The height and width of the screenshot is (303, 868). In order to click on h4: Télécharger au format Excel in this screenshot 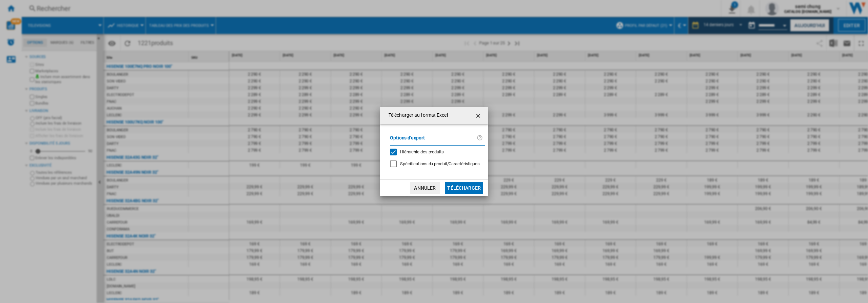, I will do `click(416, 116)`.